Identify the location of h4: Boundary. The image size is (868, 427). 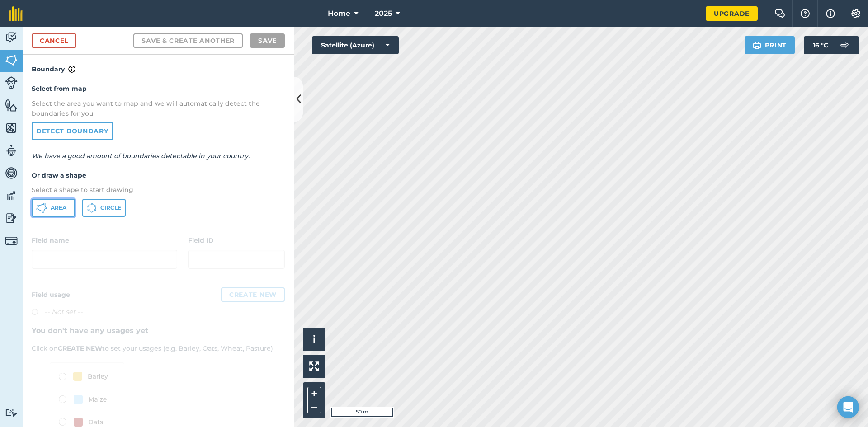
(158, 65).